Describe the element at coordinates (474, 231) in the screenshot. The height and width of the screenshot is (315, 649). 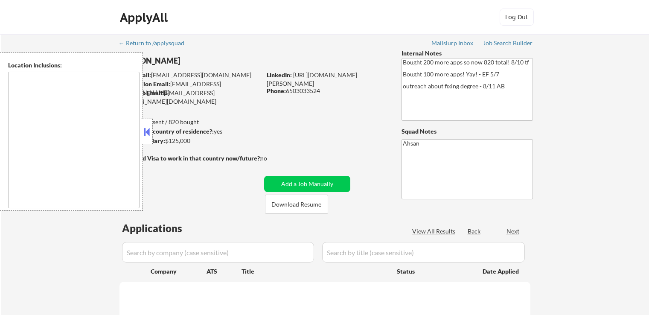
I see `div: Back` at that location.